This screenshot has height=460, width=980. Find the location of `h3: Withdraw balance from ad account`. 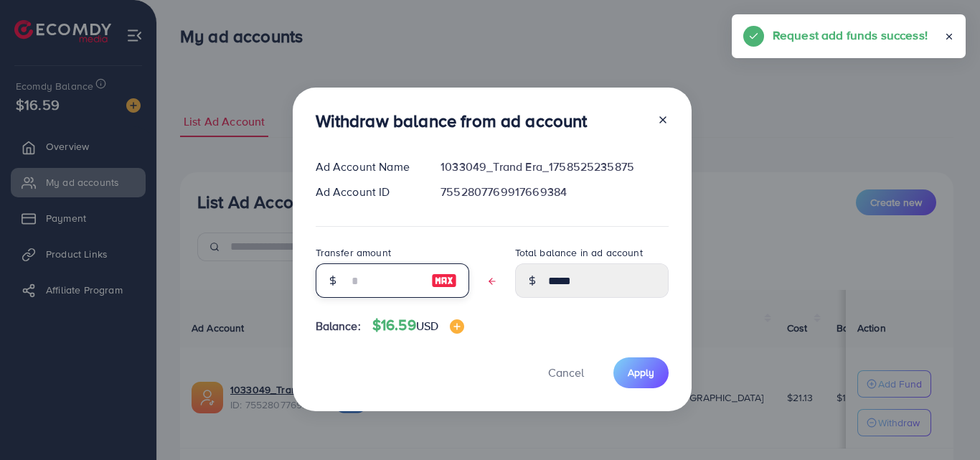

h3: Withdraw balance from ad account is located at coordinates (451, 121).